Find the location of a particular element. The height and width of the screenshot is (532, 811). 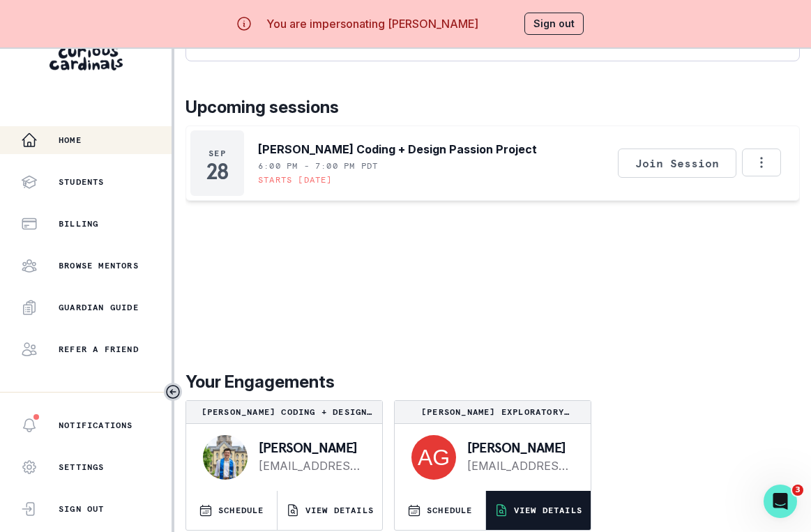

p: Your Engagements is located at coordinates (492, 382).